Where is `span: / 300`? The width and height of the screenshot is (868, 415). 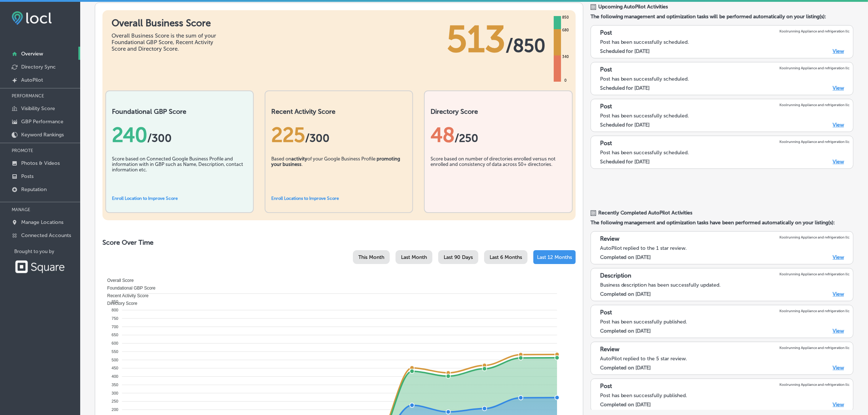 span: / 300 is located at coordinates (159, 138).